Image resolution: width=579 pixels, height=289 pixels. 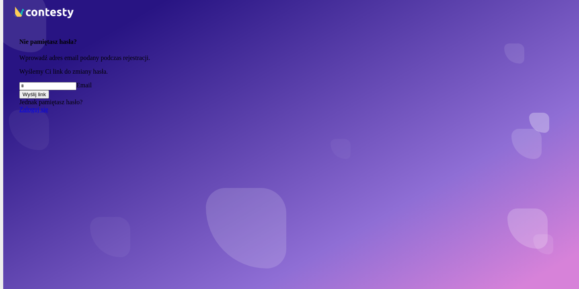 I want to click on span: Wyślij link, so click(x=34, y=94).